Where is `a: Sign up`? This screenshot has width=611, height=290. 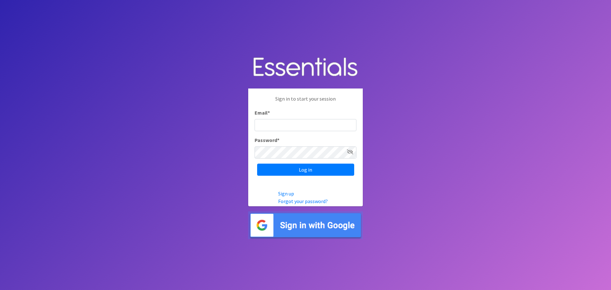
a: Sign up is located at coordinates (286, 194).